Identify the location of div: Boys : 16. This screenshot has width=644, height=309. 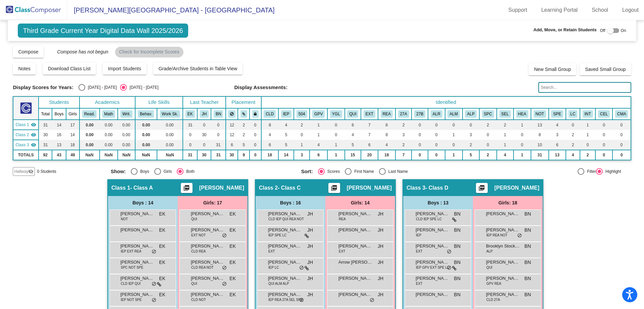
(290, 202).